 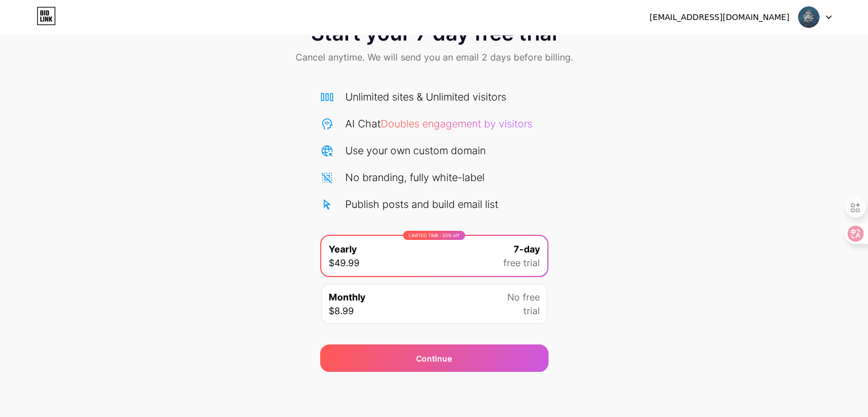 I want to click on span: Continue, so click(x=434, y=358).